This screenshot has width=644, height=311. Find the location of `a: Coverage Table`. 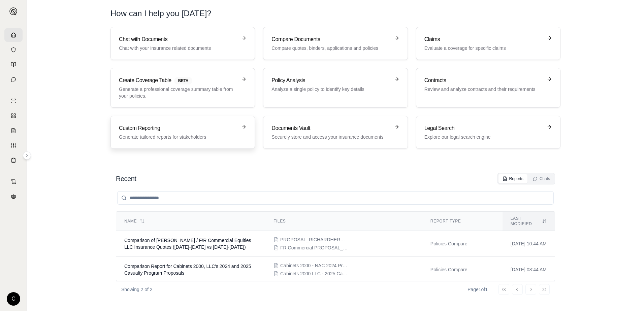

a: Coverage Table is located at coordinates (13, 160).